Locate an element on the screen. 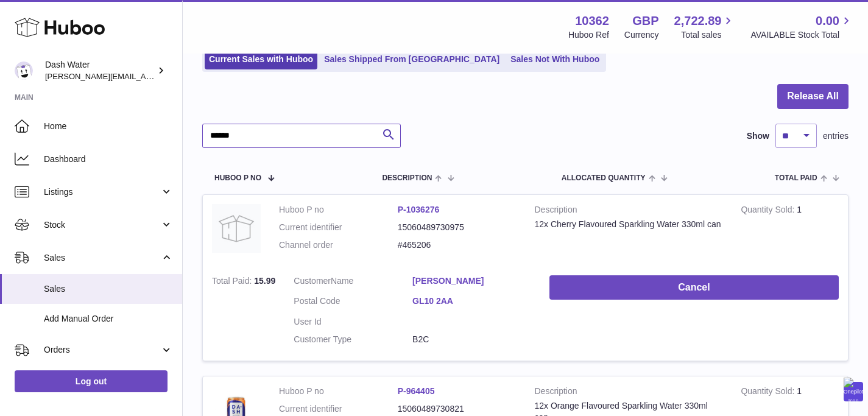 Image resolution: width=868 pixels, height=416 pixels. dd: #465206 is located at coordinates (457, 245).